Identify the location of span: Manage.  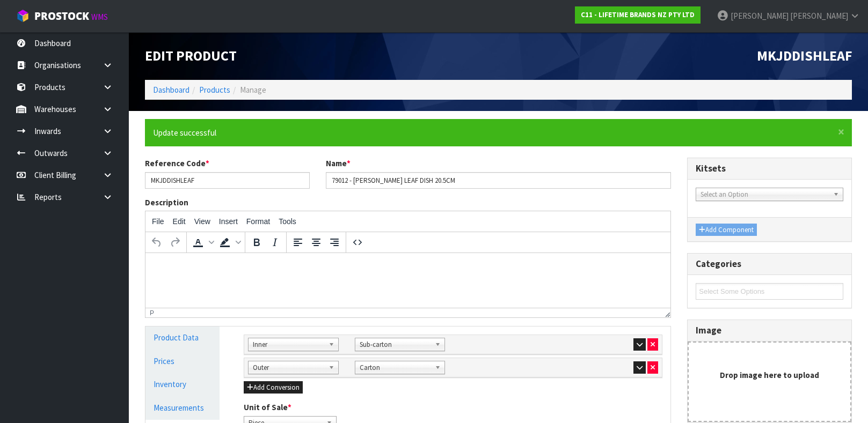
(253, 89).